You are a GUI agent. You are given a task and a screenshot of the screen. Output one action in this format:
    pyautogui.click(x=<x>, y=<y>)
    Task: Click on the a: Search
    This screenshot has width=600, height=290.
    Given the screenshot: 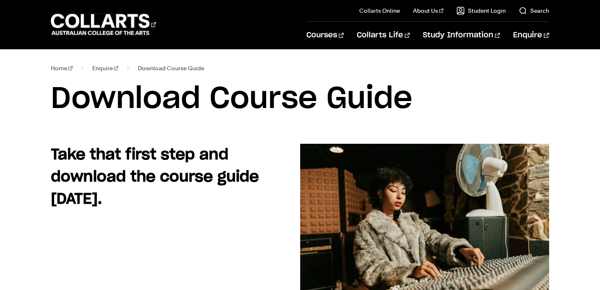 What is the action you would take?
    pyautogui.click(x=534, y=11)
    